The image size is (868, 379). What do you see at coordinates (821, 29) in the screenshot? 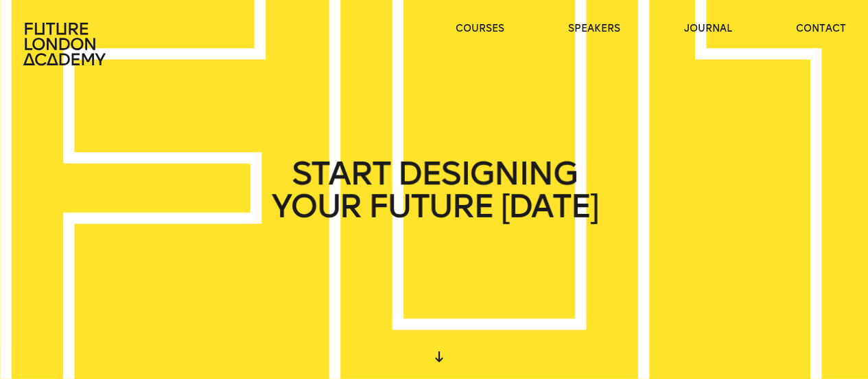
I see `a: contact` at bounding box center [821, 29].